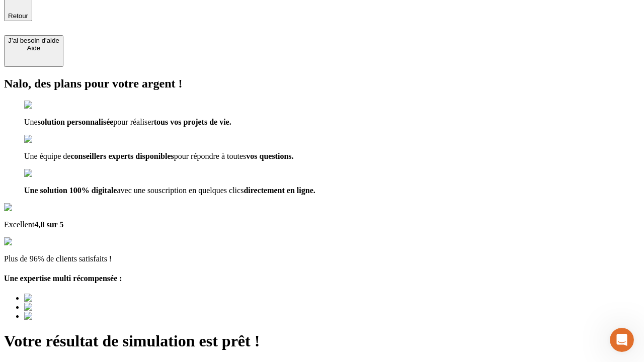 Image resolution: width=644 pixels, height=362 pixels. I want to click on h1: Votre résultat de simulation est prêt !, so click(322, 341).